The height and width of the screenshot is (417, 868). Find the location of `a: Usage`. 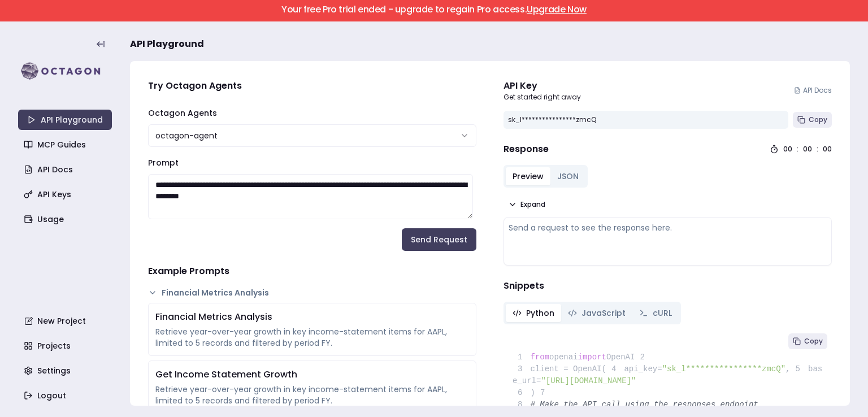

a: Usage is located at coordinates (67, 219).